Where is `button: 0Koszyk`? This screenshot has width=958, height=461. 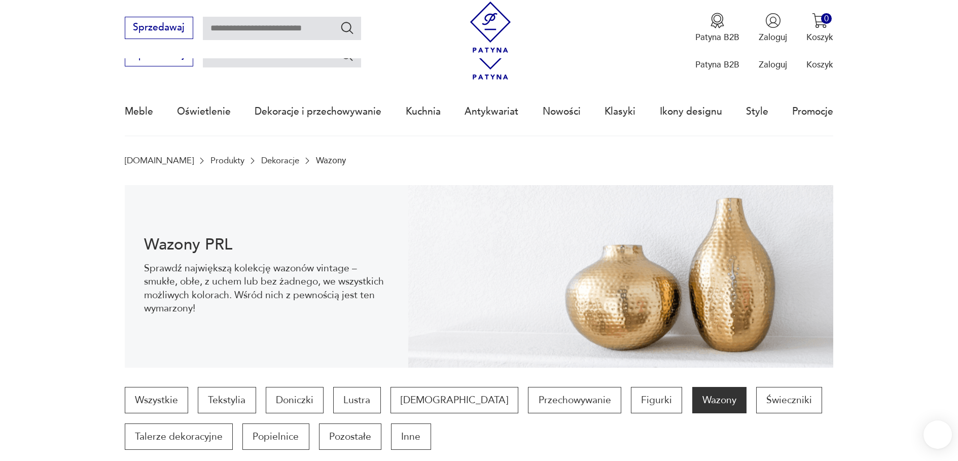
button: 0Koszyk is located at coordinates (819, 28).